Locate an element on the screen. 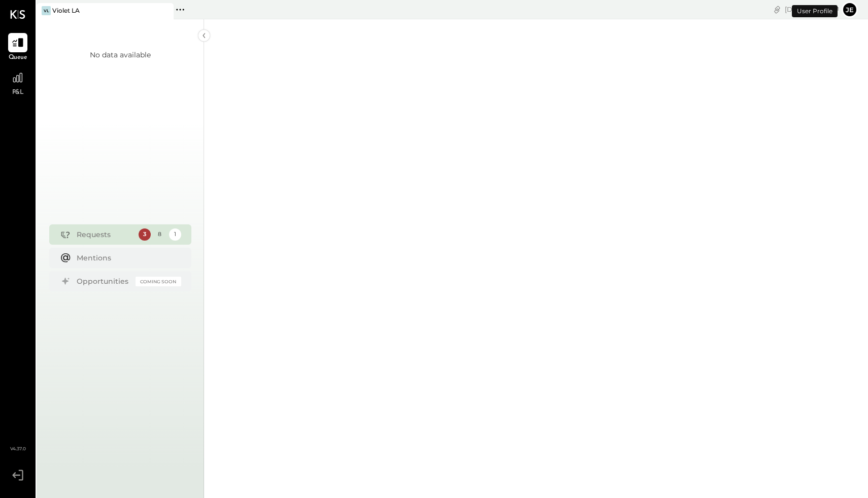  div: User Profile is located at coordinates (815, 11).